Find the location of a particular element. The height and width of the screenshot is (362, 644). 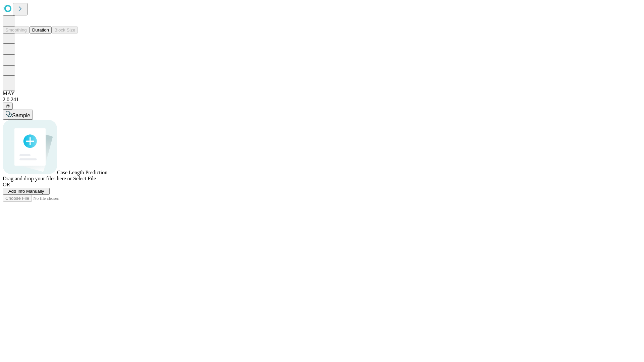

button: Duration is located at coordinates (40, 30).